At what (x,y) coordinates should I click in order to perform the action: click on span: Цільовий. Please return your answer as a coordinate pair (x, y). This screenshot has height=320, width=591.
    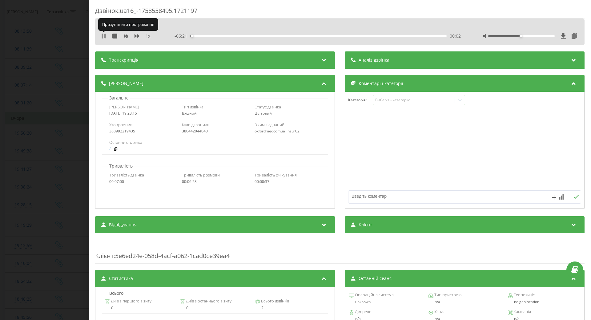
    Looking at the image, I should click on (263, 113).